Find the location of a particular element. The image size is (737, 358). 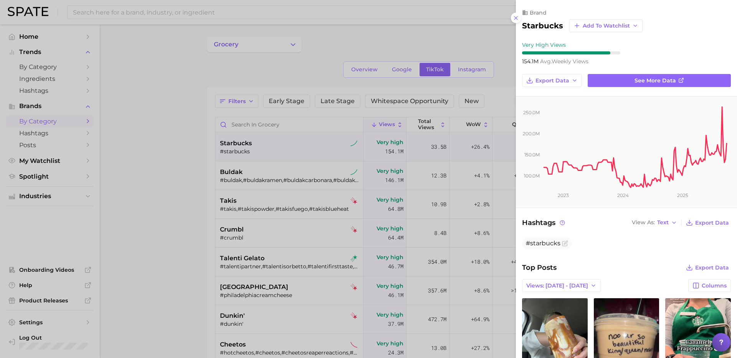

tspan: 2024 is located at coordinates (623, 195).